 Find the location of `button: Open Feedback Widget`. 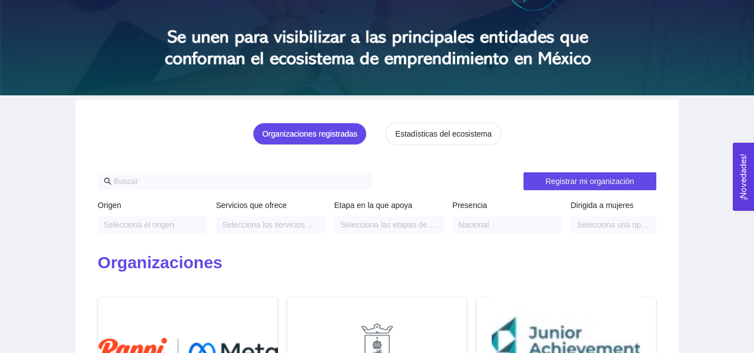

button: Open Feedback Widget is located at coordinates (744, 177).